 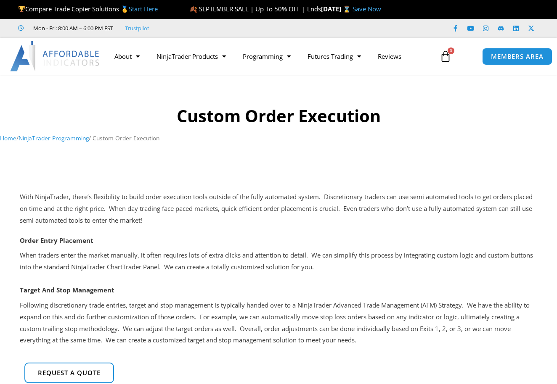 I want to click on a: Programming, so click(x=267, y=56).